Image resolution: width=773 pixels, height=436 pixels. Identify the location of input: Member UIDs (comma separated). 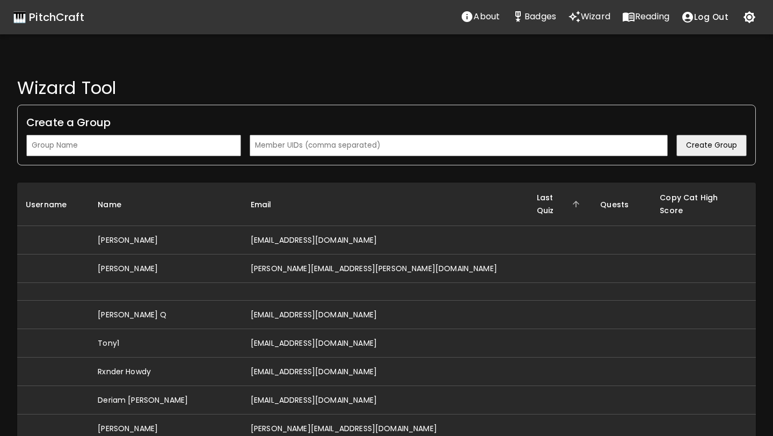
(458, 145).